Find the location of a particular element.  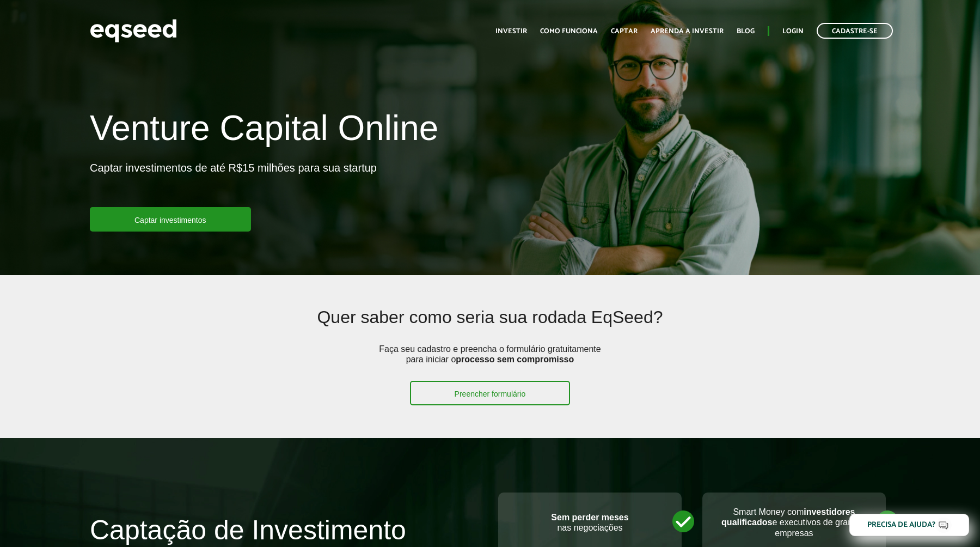

a: Cadastre-se is located at coordinates (855, 31).